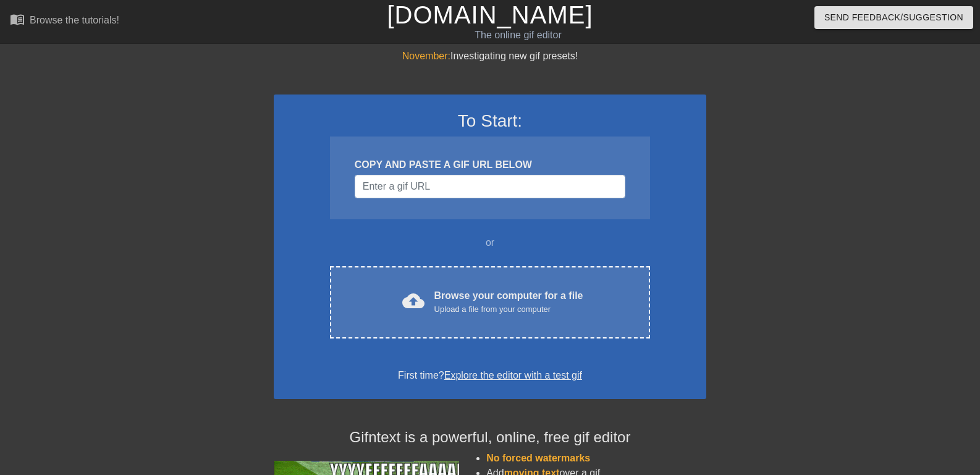  Describe the element at coordinates (509, 302) in the screenshot. I see `div: Browse your computer for a file` at that location.